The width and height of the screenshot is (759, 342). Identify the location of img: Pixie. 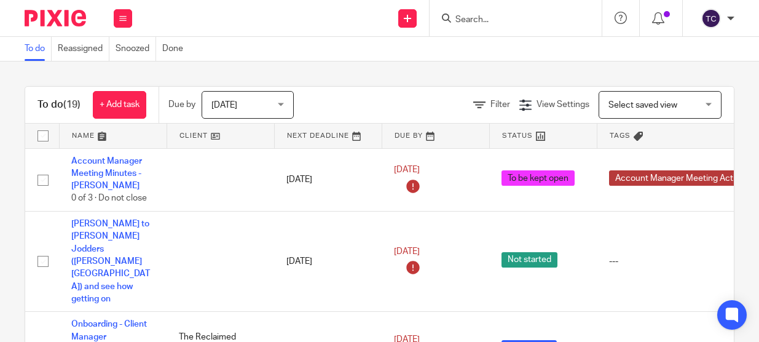
(55, 18).